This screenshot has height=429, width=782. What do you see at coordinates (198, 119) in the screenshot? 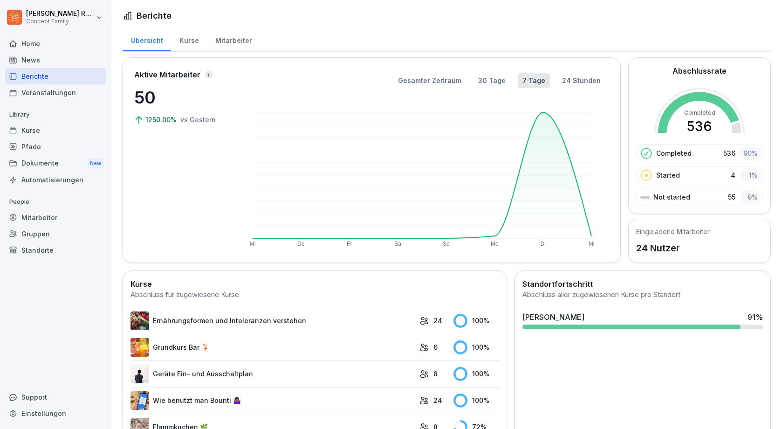
I see `p: vs Gestern` at bounding box center [198, 119].